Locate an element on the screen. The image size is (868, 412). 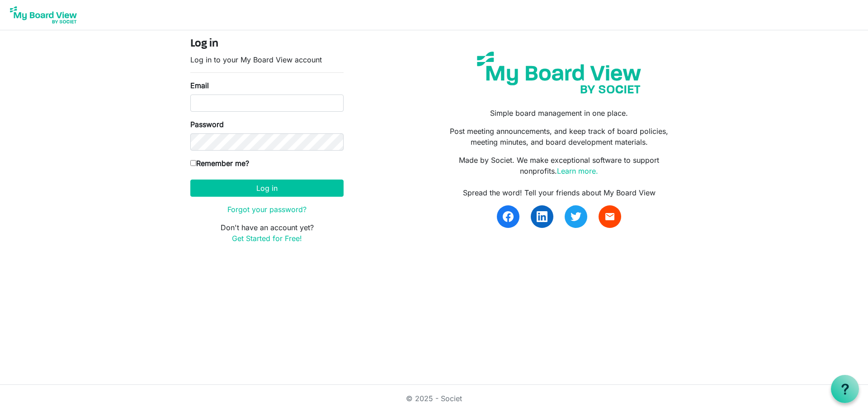
label: Password is located at coordinates (207, 124).